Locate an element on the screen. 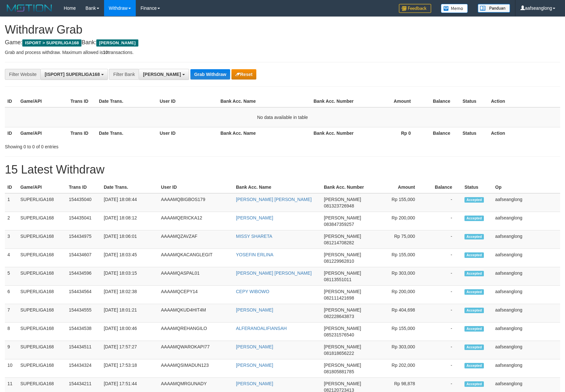 This screenshot has width=565, height=392. span: Copy 085231576540 to clipboard is located at coordinates (339, 335).